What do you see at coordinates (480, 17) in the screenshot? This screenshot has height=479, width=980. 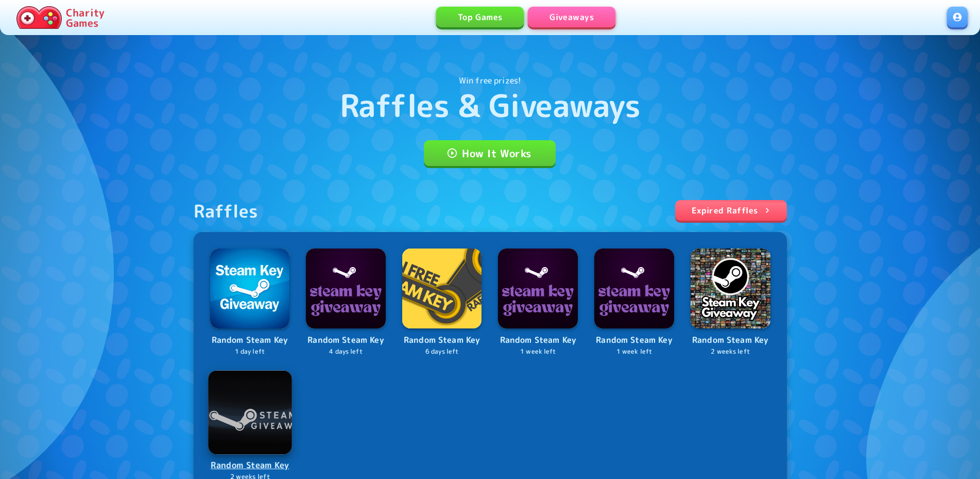 I see `a: Top Games` at bounding box center [480, 17].